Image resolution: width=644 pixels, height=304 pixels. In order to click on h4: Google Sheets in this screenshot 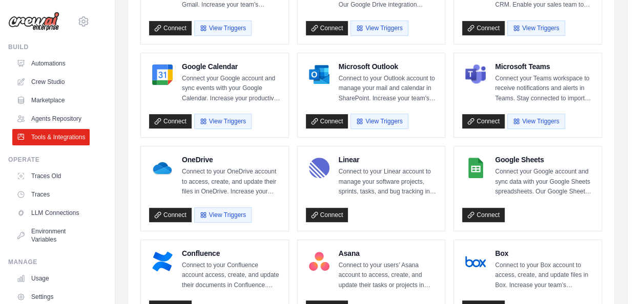, I will do `click(544, 160)`.